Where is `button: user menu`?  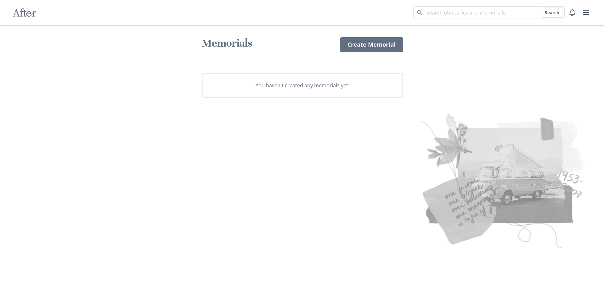
button: user menu is located at coordinates (586, 13).